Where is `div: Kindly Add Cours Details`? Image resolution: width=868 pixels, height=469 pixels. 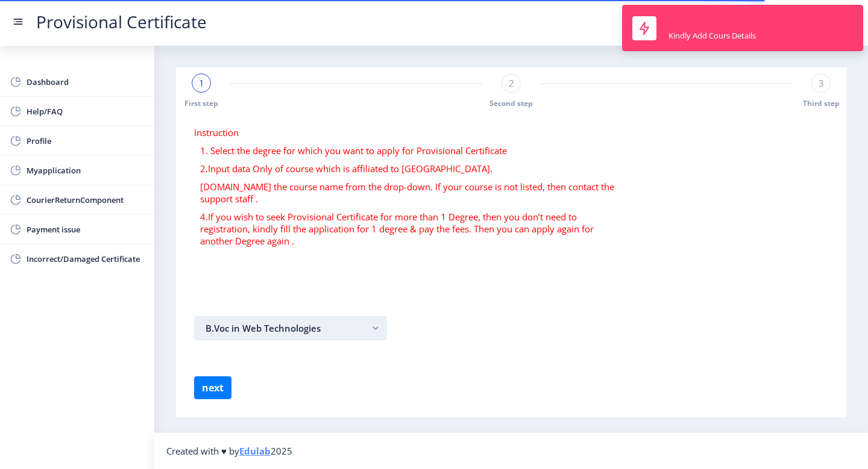 div: Kindly Add Cours Details is located at coordinates (712, 36).